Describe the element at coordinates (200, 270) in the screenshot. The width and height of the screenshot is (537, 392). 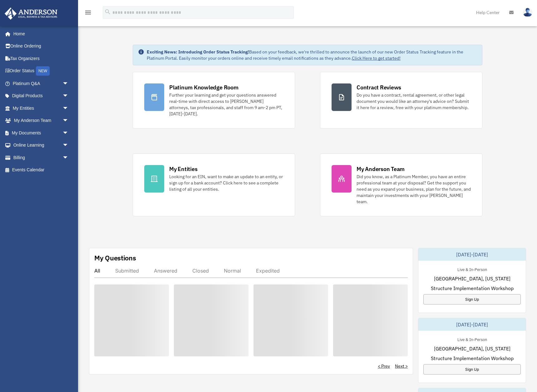
I see `div: Closed` at that location.